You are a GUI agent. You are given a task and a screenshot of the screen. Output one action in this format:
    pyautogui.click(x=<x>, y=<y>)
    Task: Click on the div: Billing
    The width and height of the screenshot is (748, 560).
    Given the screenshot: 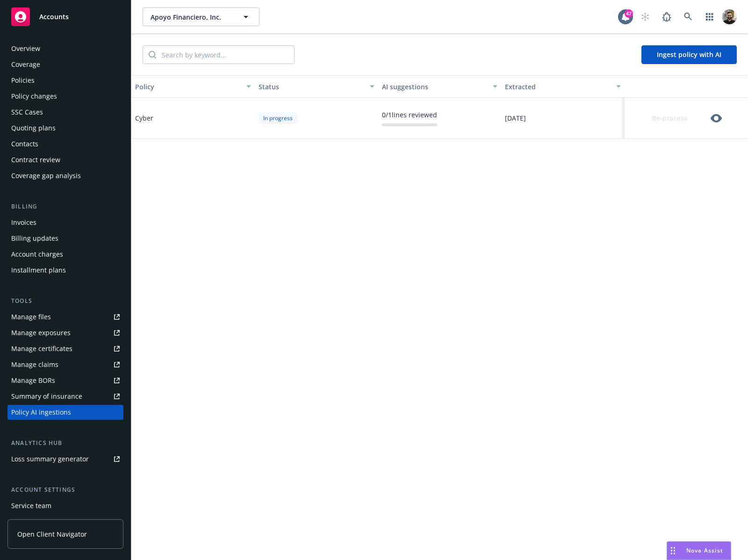 What is the action you would take?
    pyautogui.click(x=66, y=207)
    